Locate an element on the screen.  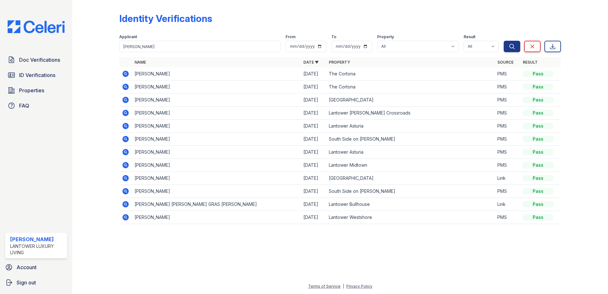
span: Doc Verifications is located at coordinates (39, 60).